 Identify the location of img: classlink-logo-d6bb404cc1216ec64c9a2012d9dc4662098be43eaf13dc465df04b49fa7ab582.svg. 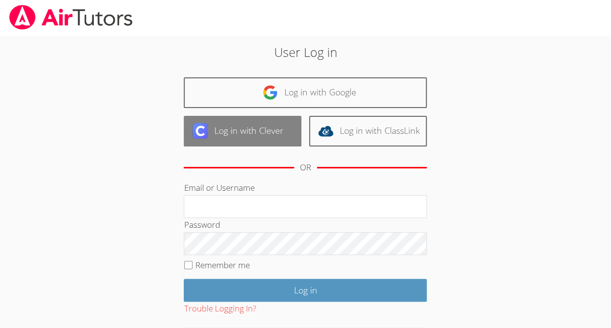
(326, 131).